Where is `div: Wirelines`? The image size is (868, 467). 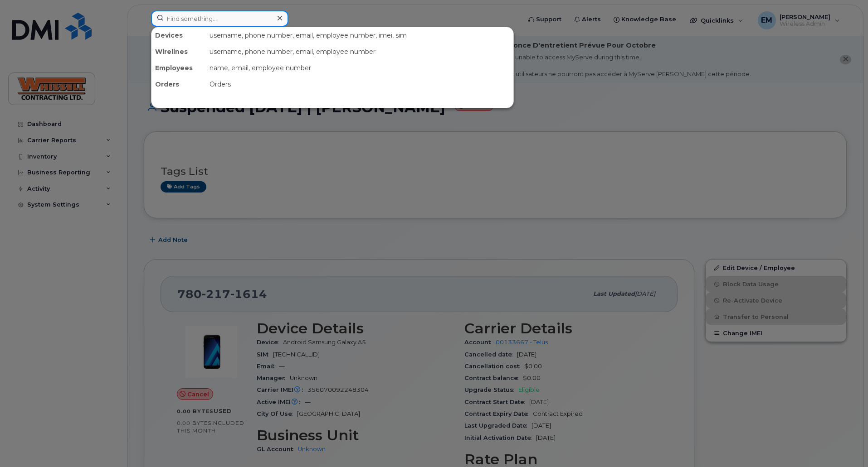 div: Wirelines is located at coordinates (179, 52).